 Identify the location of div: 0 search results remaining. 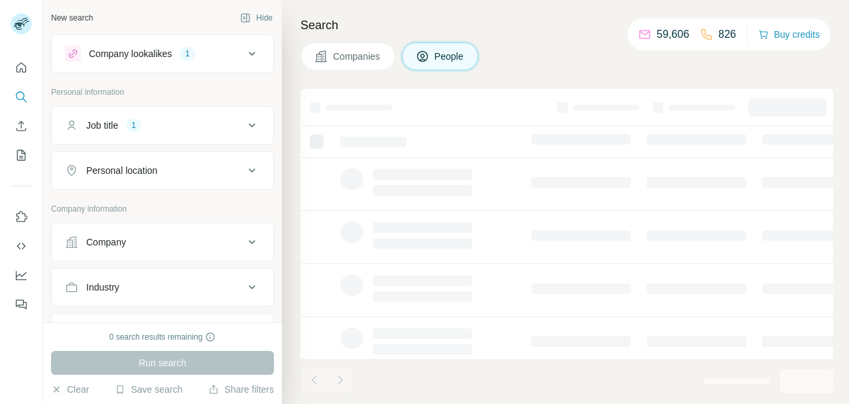
(163, 337).